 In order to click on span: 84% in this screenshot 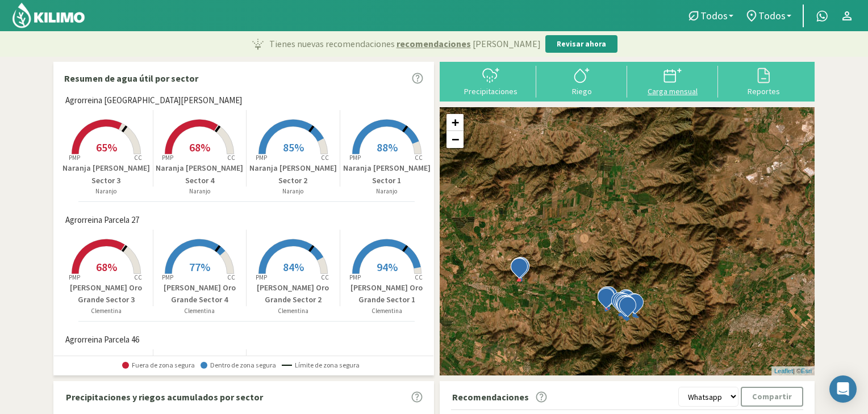, I will do `click(293, 267)`.